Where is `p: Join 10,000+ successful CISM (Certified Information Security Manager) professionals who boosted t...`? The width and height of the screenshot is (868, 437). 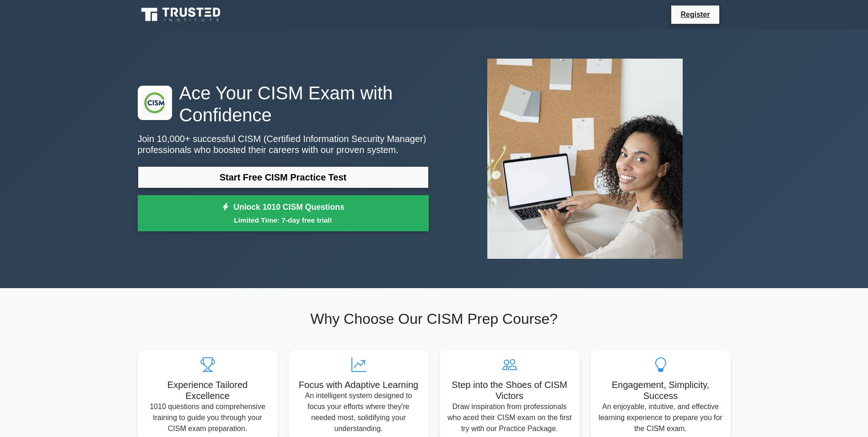 p: Join 10,000+ successful CISM (Certified Information Security Manager) professionals who boosted t... is located at coordinates (283, 144).